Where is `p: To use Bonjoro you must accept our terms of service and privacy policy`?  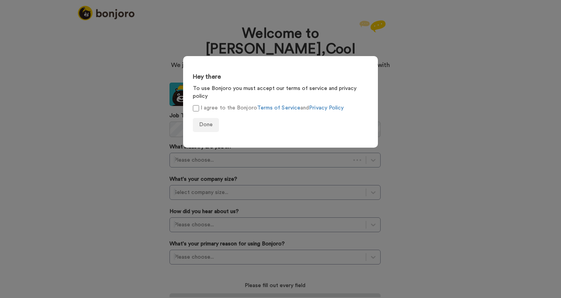
p: To use Bonjoro you must accept our terms of service and privacy policy is located at coordinates (280, 92).